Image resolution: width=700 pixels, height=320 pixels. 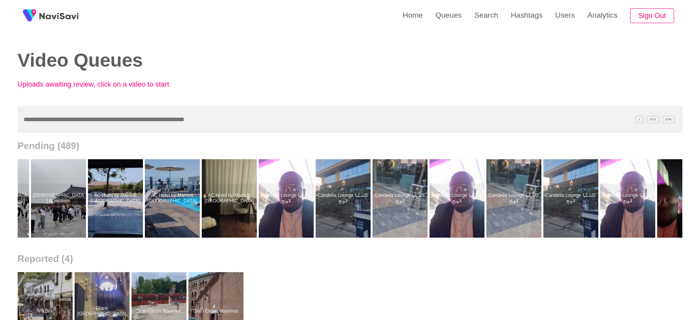 What do you see at coordinates (104, 84) in the screenshot?
I see `p: Uploads awaiting review, click on a video to start` at bounding box center [104, 84].